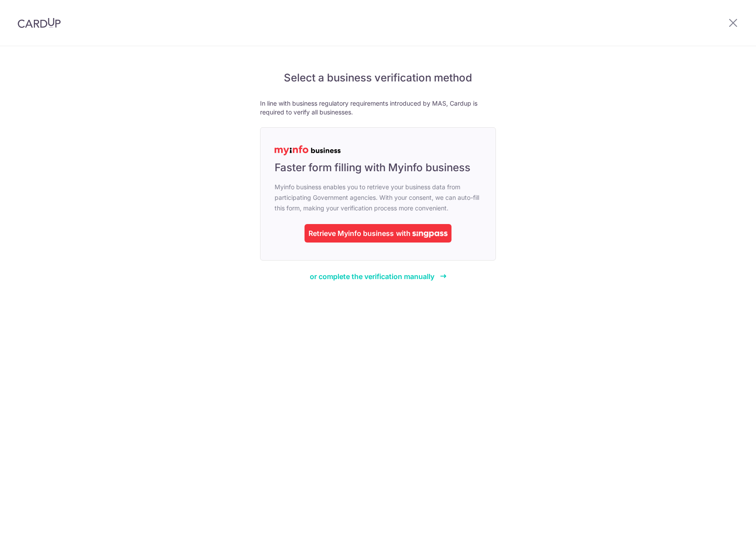 The image size is (756, 559). Describe the element at coordinates (378, 276) in the screenshot. I see `a: or complete the verification manually` at that location.